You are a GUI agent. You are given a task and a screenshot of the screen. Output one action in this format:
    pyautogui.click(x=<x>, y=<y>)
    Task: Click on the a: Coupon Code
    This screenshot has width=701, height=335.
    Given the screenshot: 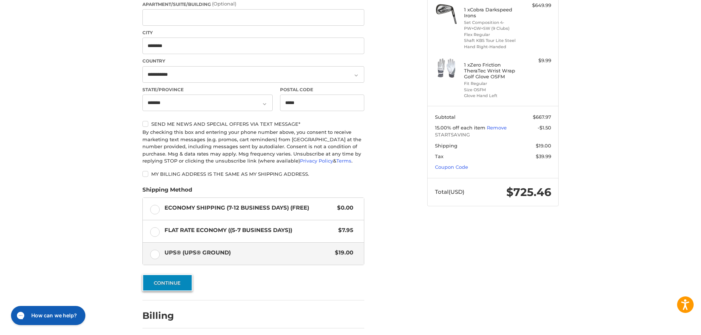 What is the action you would take?
    pyautogui.click(x=451, y=167)
    